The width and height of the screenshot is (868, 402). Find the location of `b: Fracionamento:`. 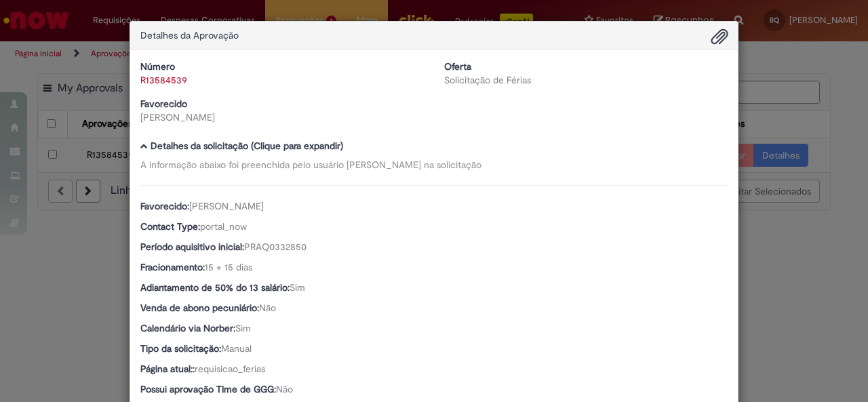

b: Fracionamento: is located at coordinates (173, 267).